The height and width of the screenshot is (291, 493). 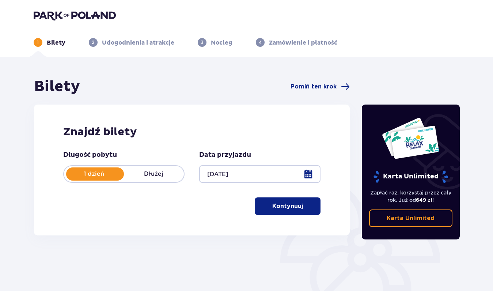 I want to click on h1: Bilety, so click(x=57, y=87).